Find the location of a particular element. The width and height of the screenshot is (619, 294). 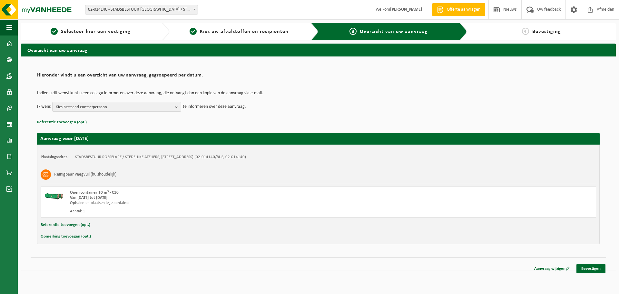

button: Kies bestaand contactpersoon is located at coordinates (117, 107).